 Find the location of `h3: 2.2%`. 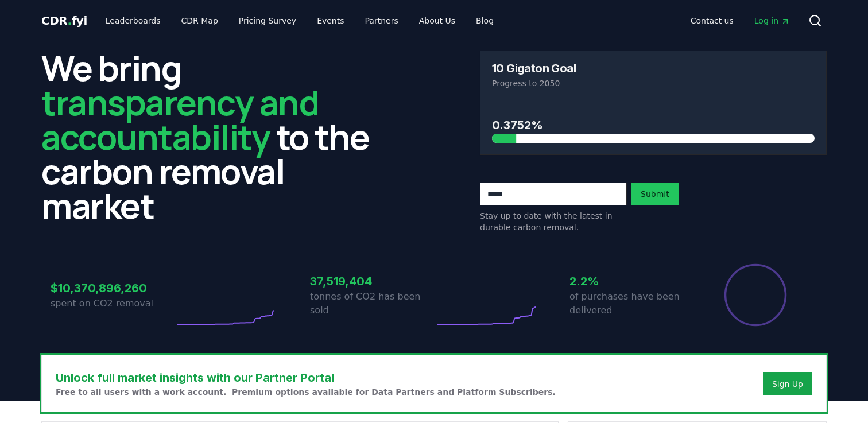

h3: 2.2% is located at coordinates (632, 281).